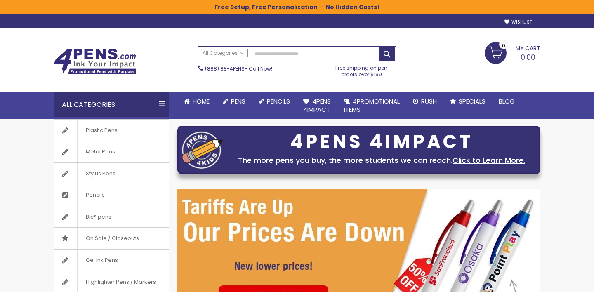 The height and width of the screenshot is (292, 594). What do you see at coordinates (504, 45) in the screenshot?
I see `span: 0` at bounding box center [504, 45].